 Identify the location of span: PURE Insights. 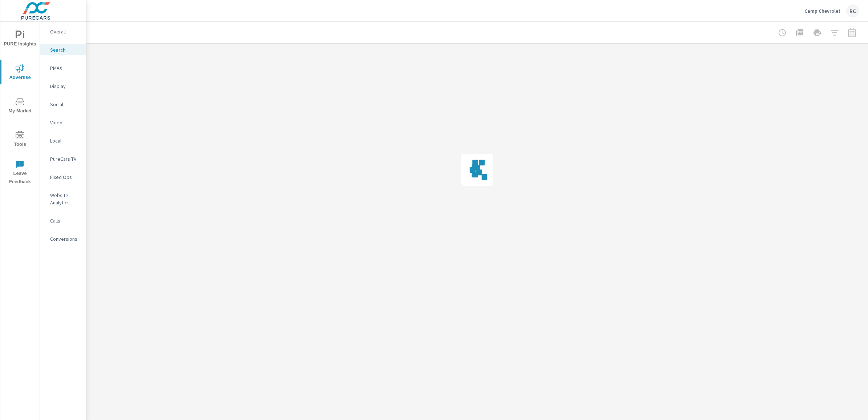
(20, 39).